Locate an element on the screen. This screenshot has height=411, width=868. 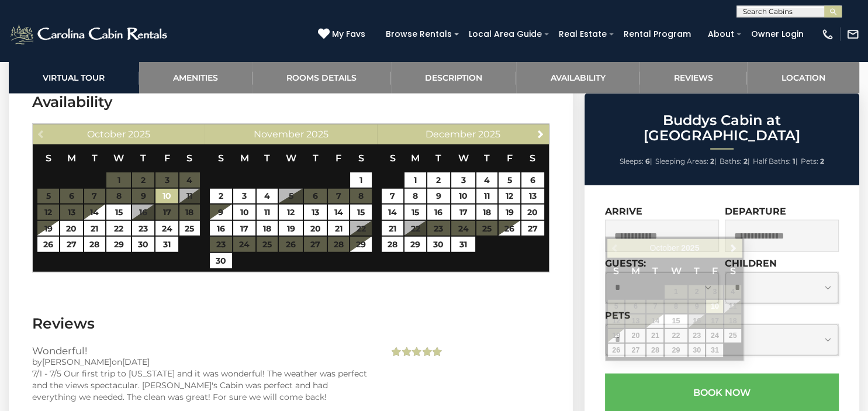
strong: 2 is located at coordinates (822, 161).